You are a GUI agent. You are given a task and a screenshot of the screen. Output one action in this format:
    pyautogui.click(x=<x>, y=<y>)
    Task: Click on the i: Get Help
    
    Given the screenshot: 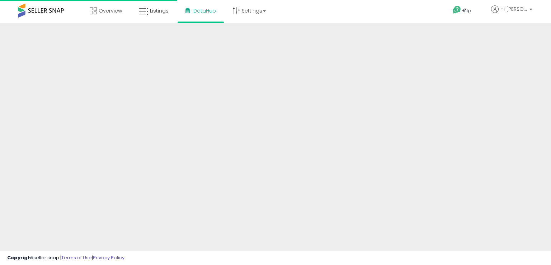 What is the action you would take?
    pyautogui.click(x=456, y=10)
    